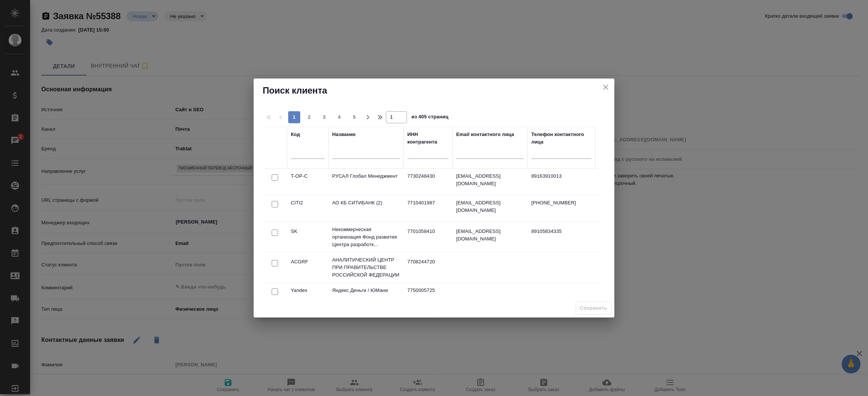 This screenshot has width=868, height=396. I want to click on div: ИНН контрагента, so click(428, 138).